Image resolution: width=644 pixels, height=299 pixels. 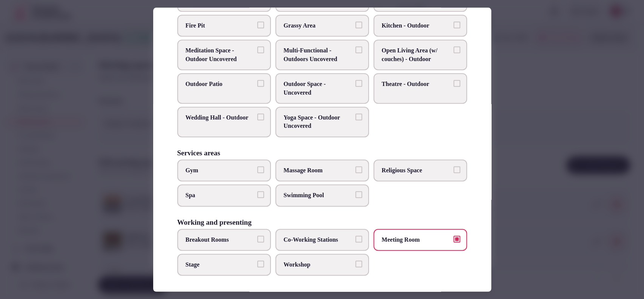 I want to click on button: Massage Room, so click(x=359, y=170).